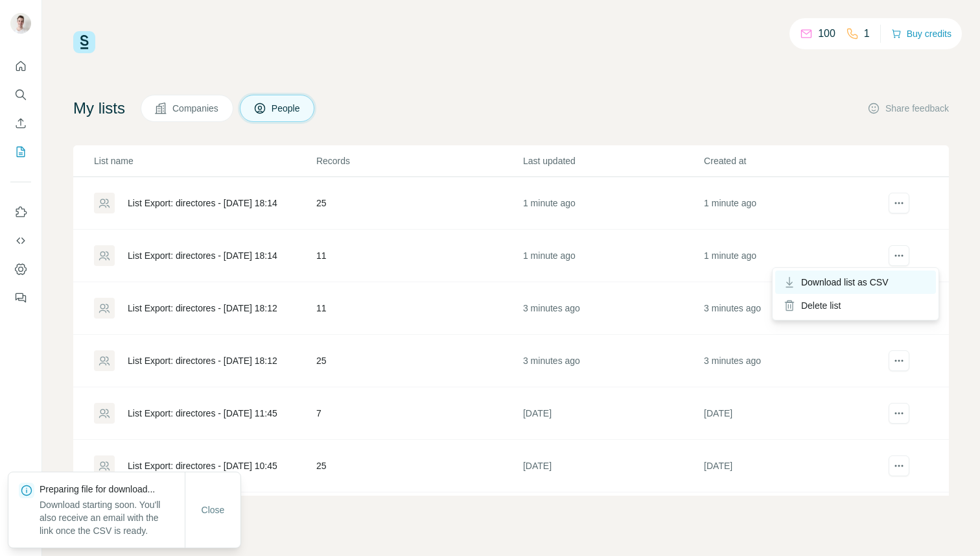 Image resolution: width=980 pixels, height=556 pixels. Describe the element at coordinates (21, 269) in the screenshot. I see `button: Dashboard` at that location.